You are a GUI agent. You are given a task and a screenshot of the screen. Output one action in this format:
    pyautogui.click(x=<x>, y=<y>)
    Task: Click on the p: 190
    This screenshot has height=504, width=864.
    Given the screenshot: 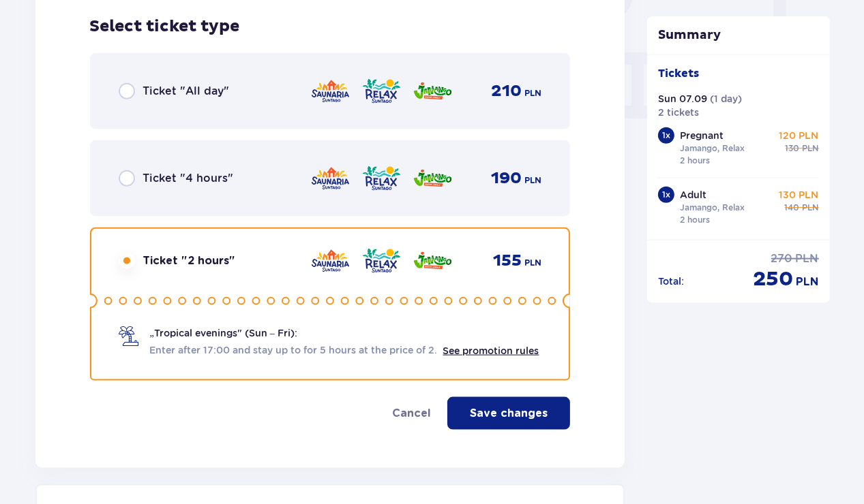 What is the action you would take?
    pyautogui.click(x=506, y=178)
    